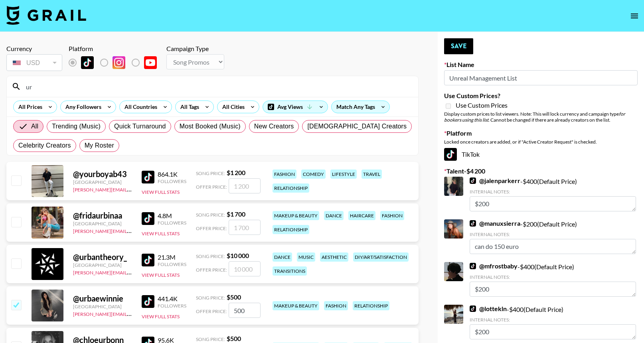 The height and width of the screenshot is (343, 644). I want to click on a: @lottekln, so click(488, 309).